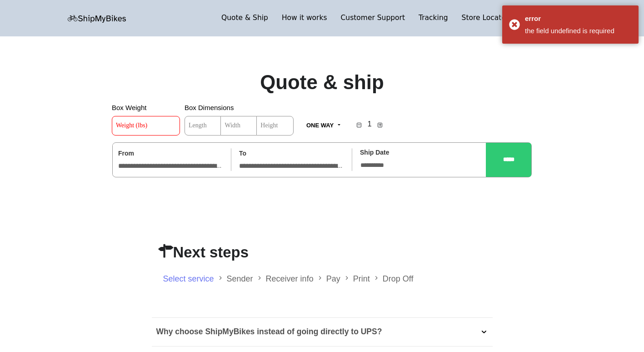 The height and width of the screenshot is (352, 644). I want to click on span: Length, so click(198, 125).